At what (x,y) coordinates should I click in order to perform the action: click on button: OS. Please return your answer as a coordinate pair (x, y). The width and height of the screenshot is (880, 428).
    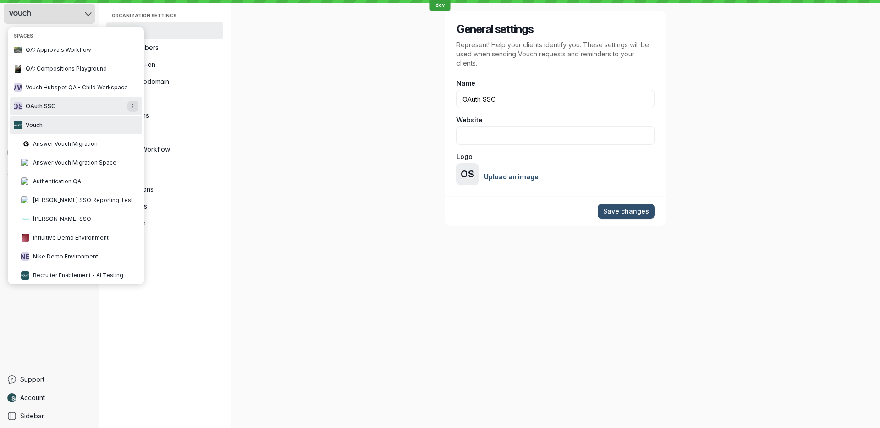
    Looking at the image, I should click on (467, 174).